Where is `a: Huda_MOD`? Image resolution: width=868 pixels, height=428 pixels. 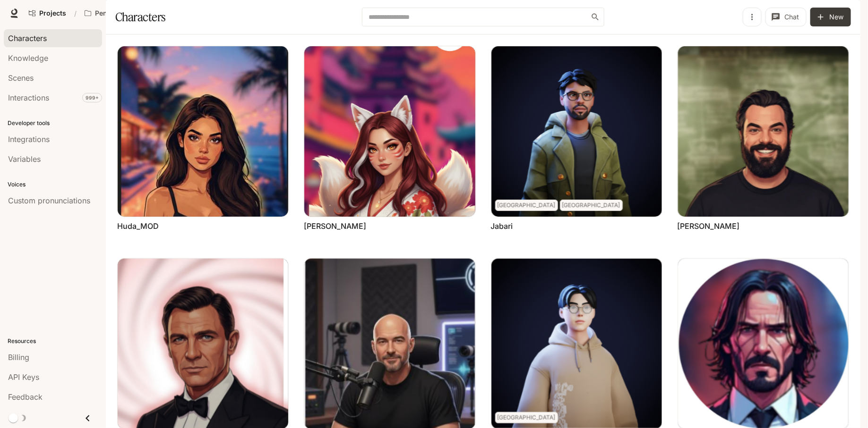
a: Huda_MOD is located at coordinates (138, 226).